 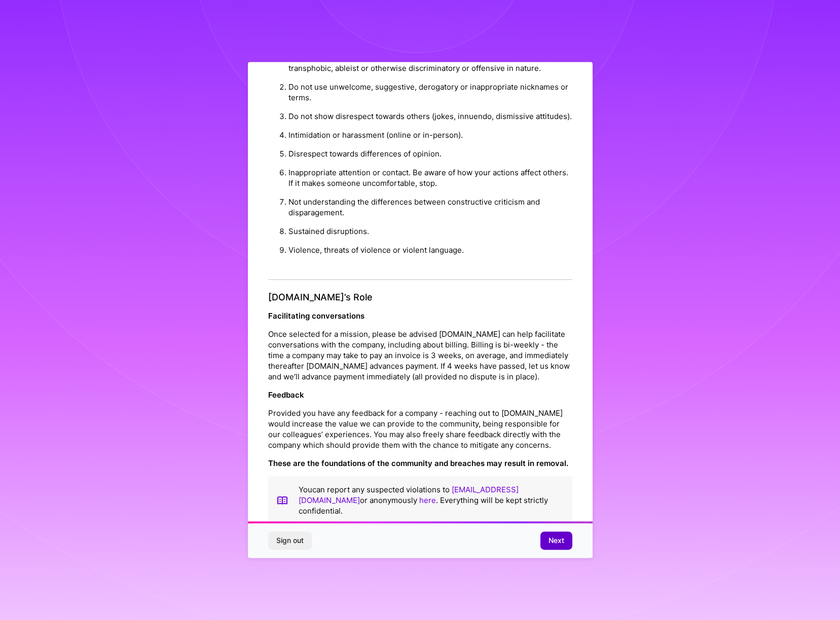 What do you see at coordinates (430, 250) in the screenshot?
I see `li: Violence, threats of violence or violent language.` at bounding box center [430, 250].